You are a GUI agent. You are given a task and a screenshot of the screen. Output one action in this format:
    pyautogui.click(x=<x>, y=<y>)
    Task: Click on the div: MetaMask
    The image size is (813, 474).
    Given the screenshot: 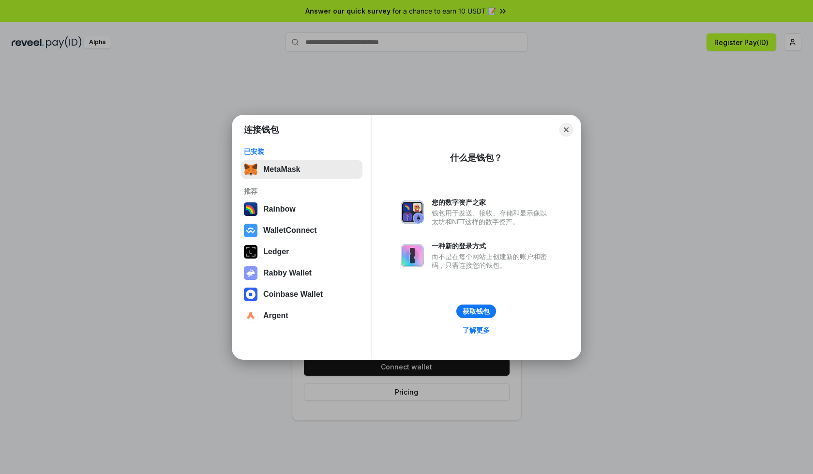 What is the action you would take?
    pyautogui.click(x=282, y=169)
    